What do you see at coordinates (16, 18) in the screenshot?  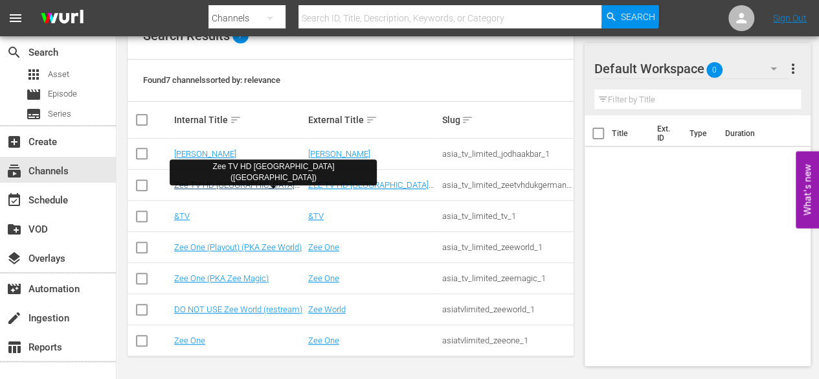 I see `span: menu` at bounding box center [16, 18].